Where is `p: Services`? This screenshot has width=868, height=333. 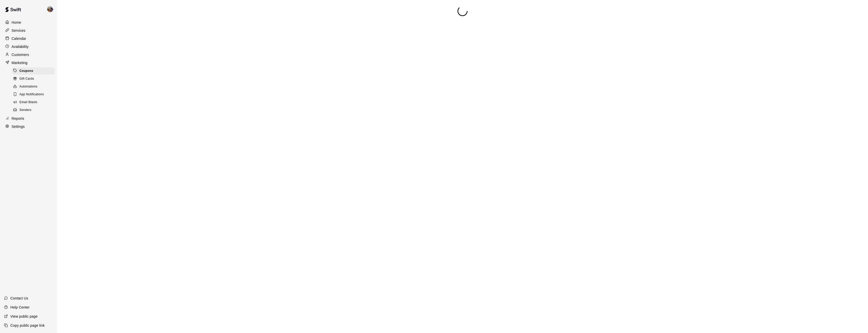
p: Services is located at coordinates (18, 31).